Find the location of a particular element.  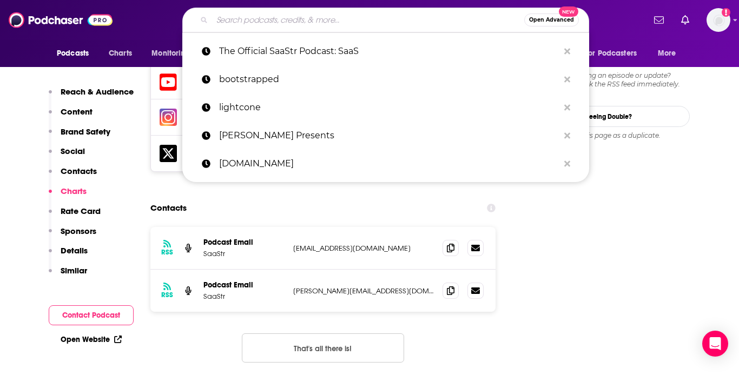

button: Show profile menu is located at coordinates (718, 20).